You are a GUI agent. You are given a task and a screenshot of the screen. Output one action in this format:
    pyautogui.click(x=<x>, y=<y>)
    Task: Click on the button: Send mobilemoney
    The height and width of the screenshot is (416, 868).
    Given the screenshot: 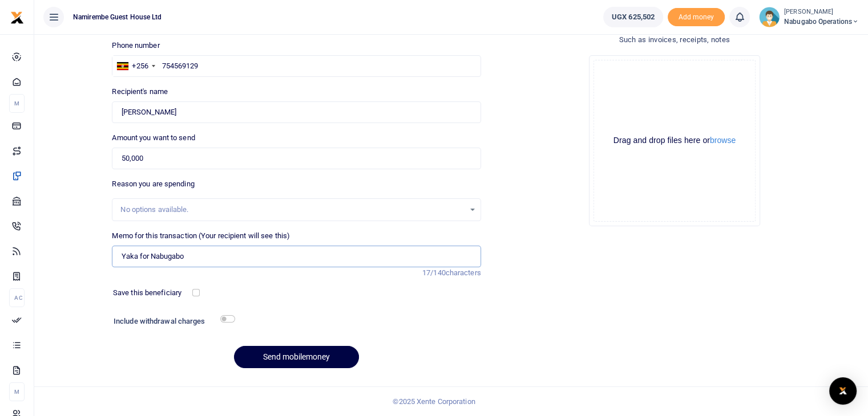 What is the action you would take?
    pyautogui.click(x=297, y=357)
    